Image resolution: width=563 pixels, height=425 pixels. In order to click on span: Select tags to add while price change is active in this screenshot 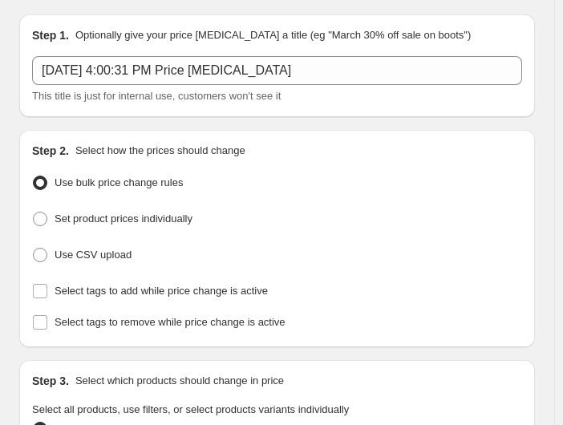, I will do `click(161, 290)`.